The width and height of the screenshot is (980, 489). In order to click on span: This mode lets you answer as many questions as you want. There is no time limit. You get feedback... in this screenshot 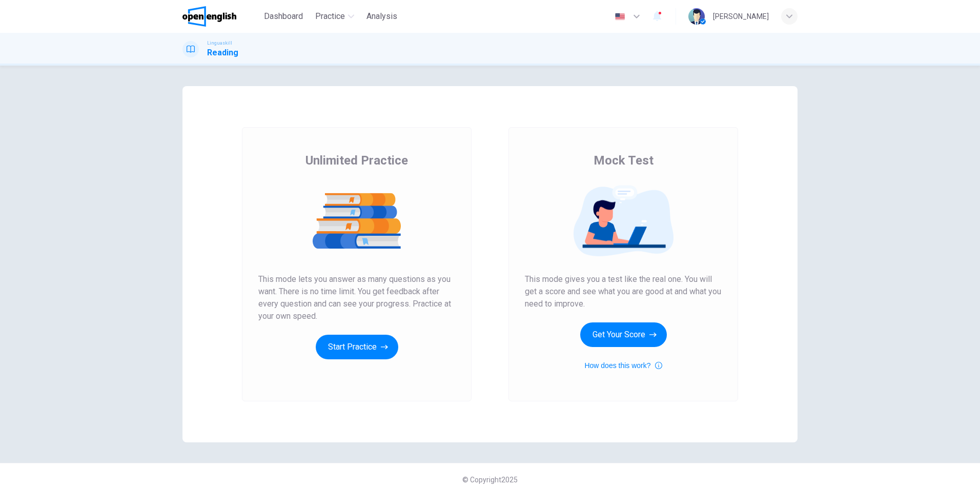, I will do `click(357, 298)`.